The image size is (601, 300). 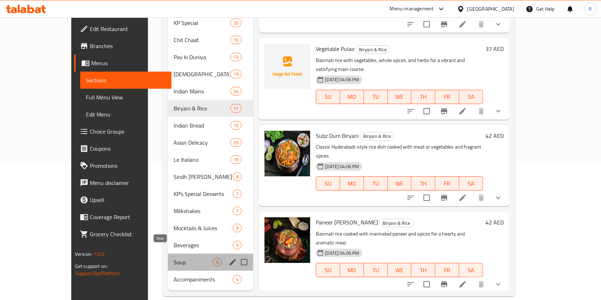 What do you see at coordinates (328, 270) in the screenshot?
I see `button: SU` at bounding box center [328, 270].